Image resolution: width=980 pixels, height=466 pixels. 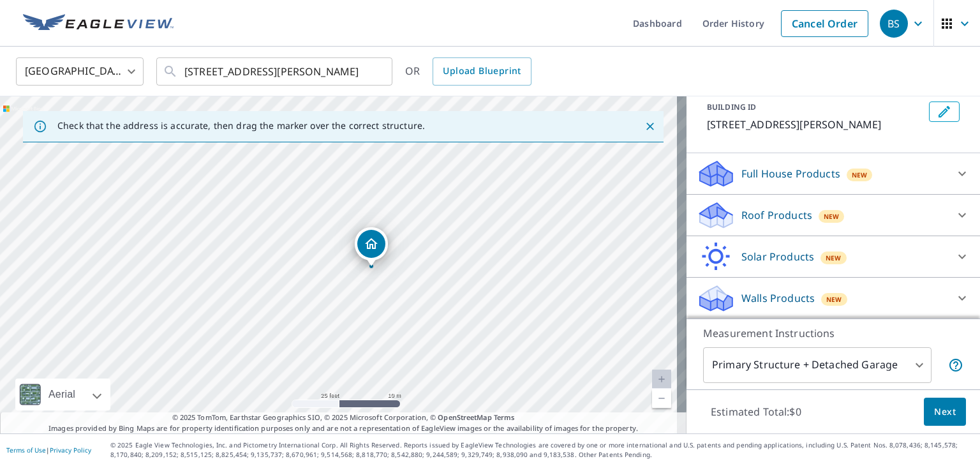 I want to click on p: Roof Products, so click(x=776, y=215).